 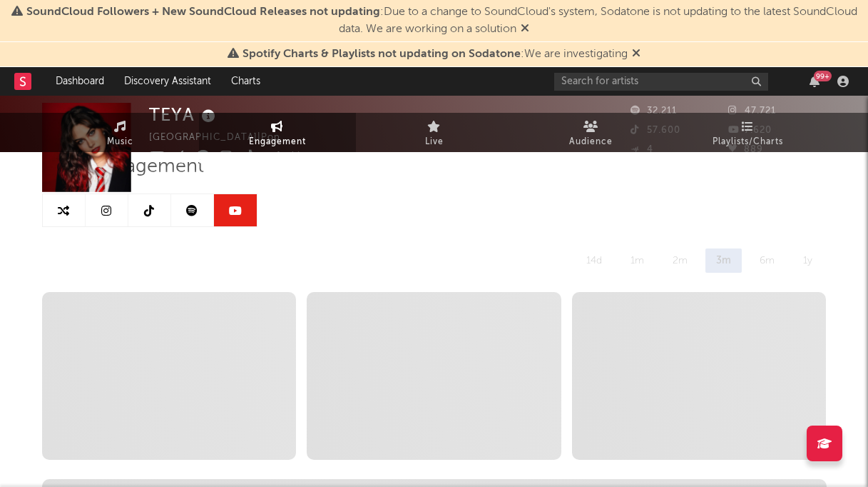 I want to click on span: : We are investigating, so click(x=435, y=54).